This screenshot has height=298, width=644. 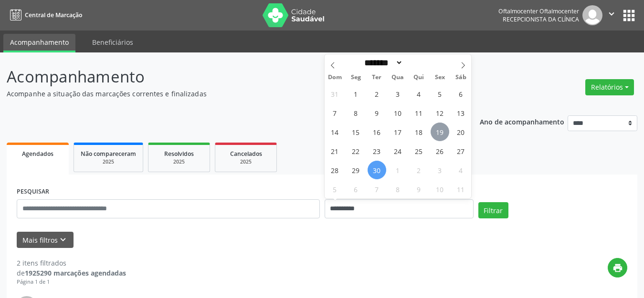 I want to click on span: Setembro 20, 2025, so click(x=460, y=132).